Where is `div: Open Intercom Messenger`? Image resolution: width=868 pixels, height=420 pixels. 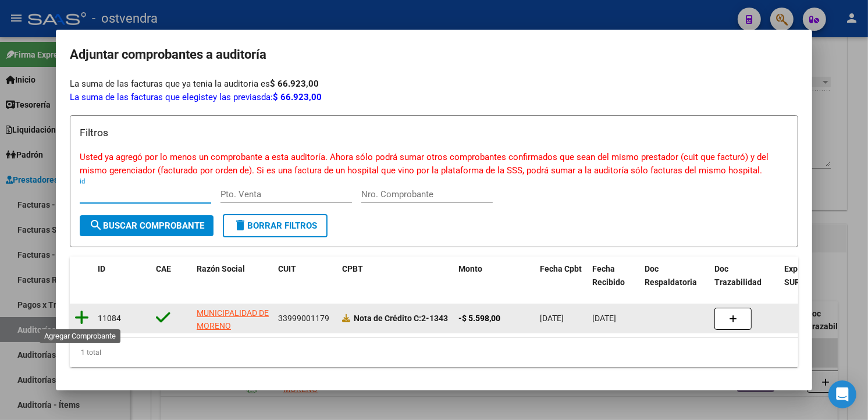 div: Open Intercom Messenger is located at coordinates (842, 394).